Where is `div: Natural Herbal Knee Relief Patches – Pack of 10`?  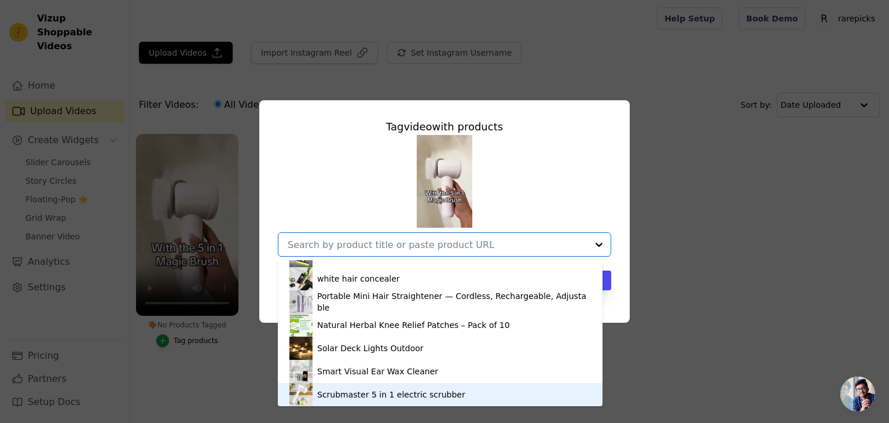 div: Natural Herbal Knee Relief Patches – Pack of 10 is located at coordinates (413, 325).